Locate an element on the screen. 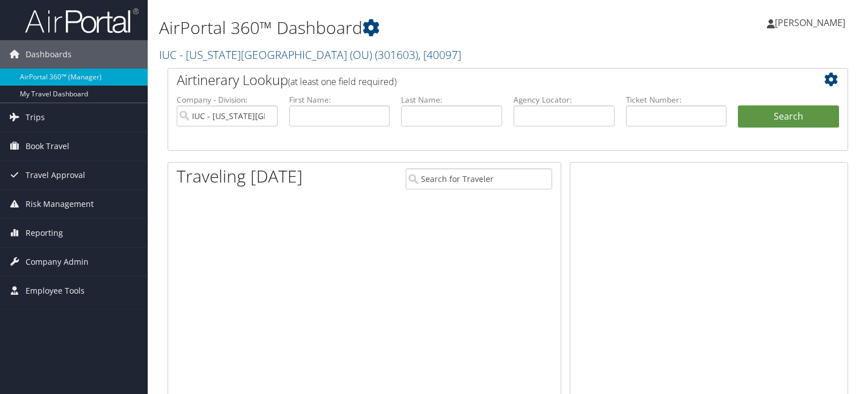 This screenshot has height=394, width=868. label: First Name: is located at coordinates (339, 100).